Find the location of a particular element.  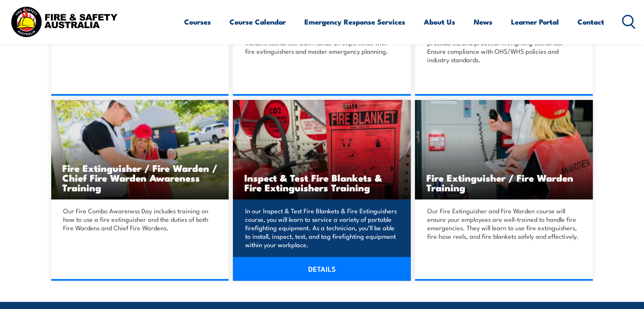

a: News is located at coordinates (483, 21).